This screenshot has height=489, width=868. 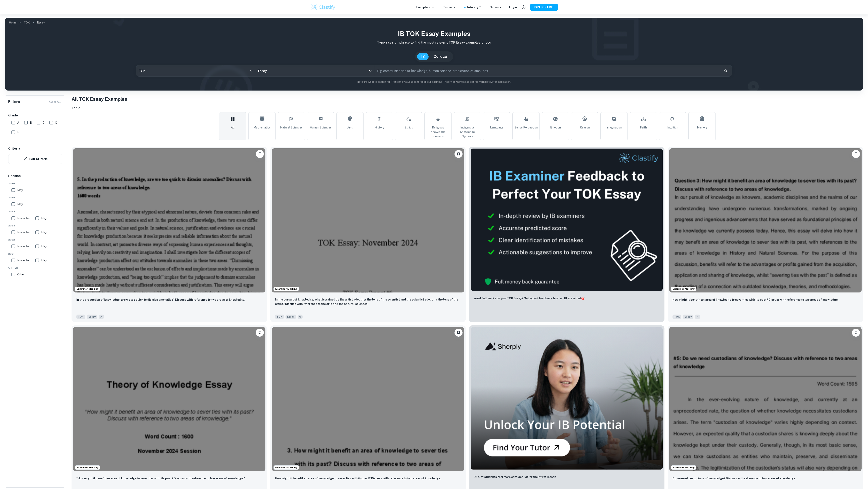 What do you see at coordinates (474, 7) in the screenshot?
I see `div: Tutoring` at bounding box center [474, 7].